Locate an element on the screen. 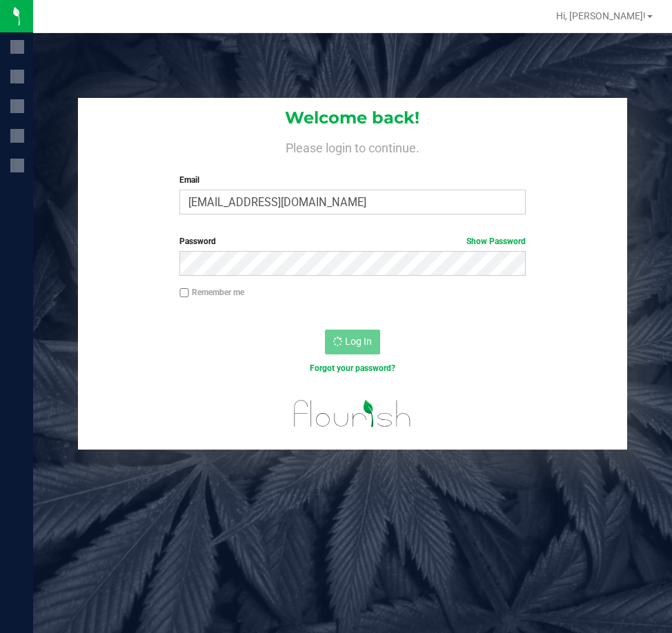 The width and height of the screenshot is (672, 633). span: Log In is located at coordinates (358, 341).